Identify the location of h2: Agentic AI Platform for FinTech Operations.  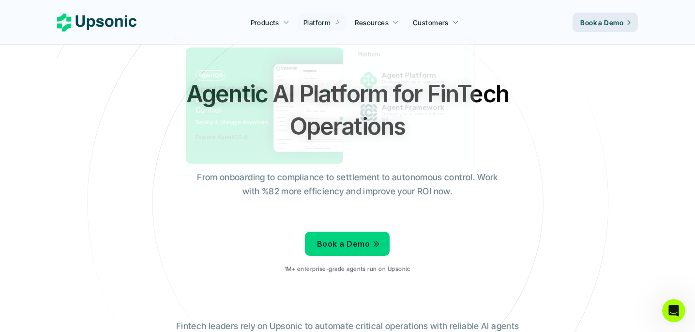
(348, 110).